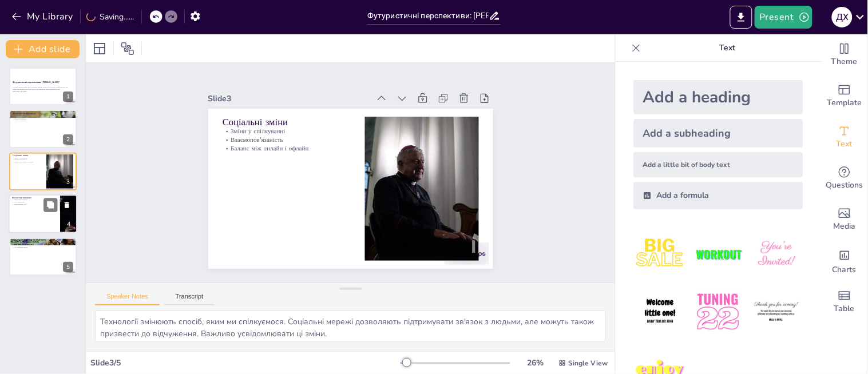 Image resolution: width=868 pixels, height=374 pixels. I want to click on span: Charts, so click(845, 270).